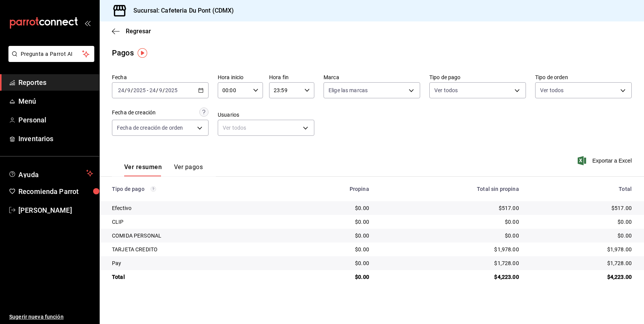 This screenshot has width=644, height=324. I want to click on a: Pregunta a Parrot AI, so click(50, 59).